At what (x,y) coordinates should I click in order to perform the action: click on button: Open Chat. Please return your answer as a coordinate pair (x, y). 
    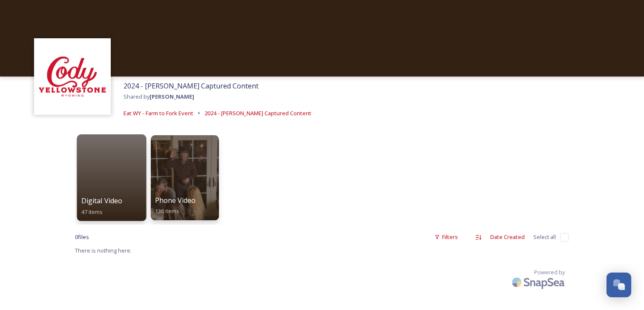
    Looking at the image, I should click on (619, 285).